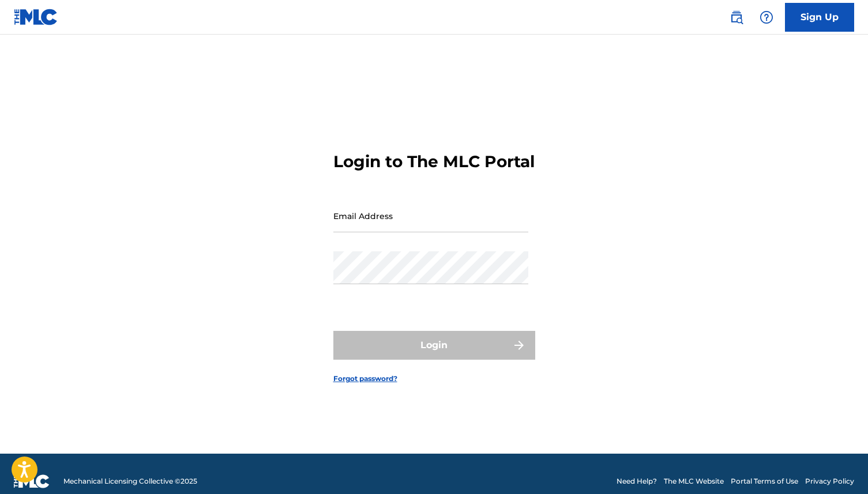 The image size is (868, 494). I want to click on img: MLC Logo, so click(36, 17).